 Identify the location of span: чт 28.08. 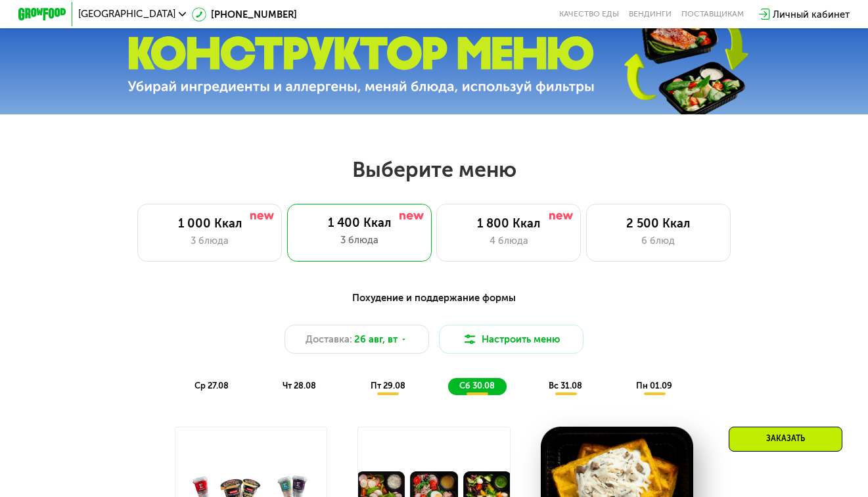
(299, 385).